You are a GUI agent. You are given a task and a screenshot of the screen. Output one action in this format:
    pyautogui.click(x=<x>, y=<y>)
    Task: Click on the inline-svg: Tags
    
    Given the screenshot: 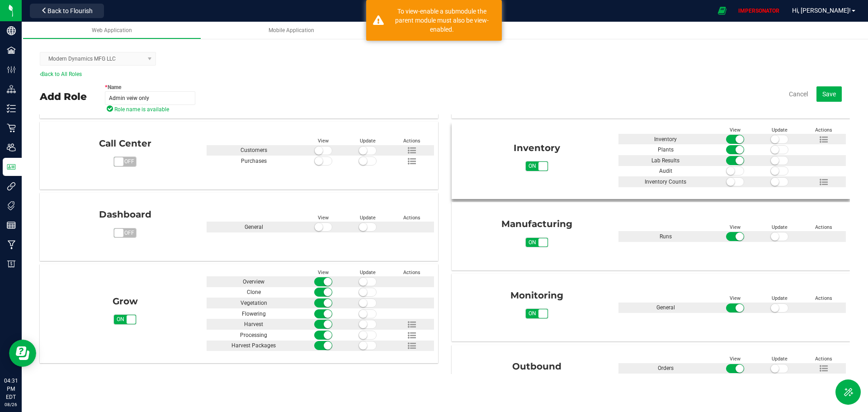 What is the action you would take?
    pyautogui.click(x=11, y=206)
    